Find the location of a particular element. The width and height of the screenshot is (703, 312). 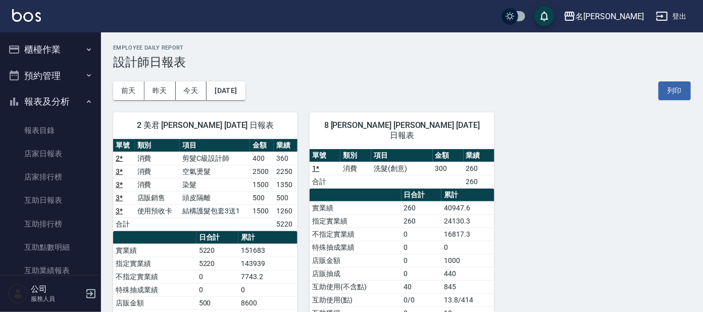

img: Logo is located at coordinates (26, 15).